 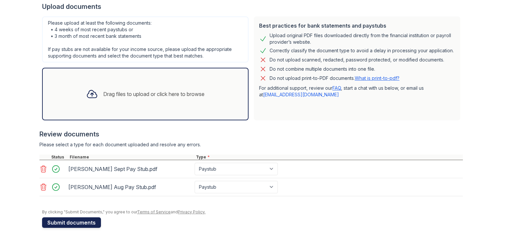 What do you see at coordinates (145, 39) in the screenshot?
I see `div: Please upload at least the following documents: • 4 weeks of most recent paystubs or • 3 month of...` at bounding box center [145, 39].